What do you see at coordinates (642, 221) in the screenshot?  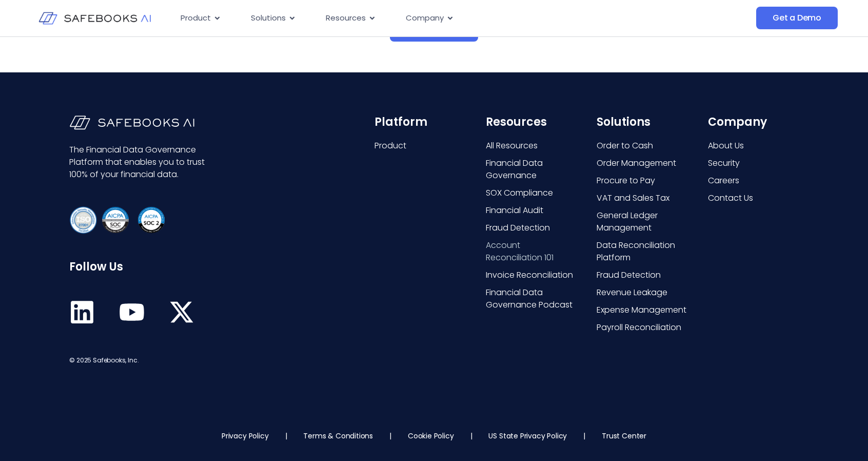 I see `a: General Ledger Management` at bounding box center [642, 221].